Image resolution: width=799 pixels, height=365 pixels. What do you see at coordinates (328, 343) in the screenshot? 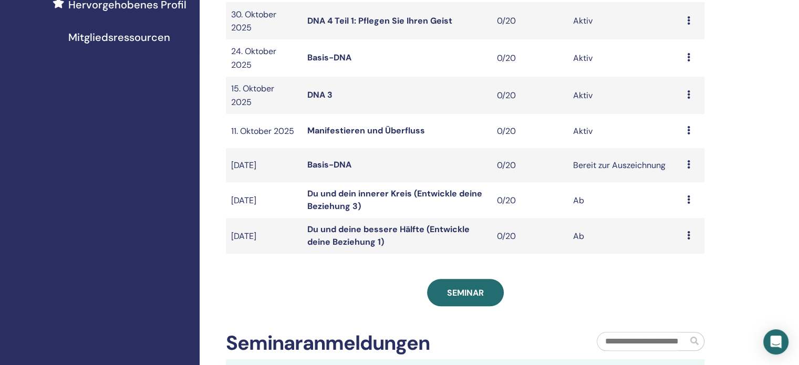
I see `font: Seminaranmeldungen` at bounding box center [328, 343].